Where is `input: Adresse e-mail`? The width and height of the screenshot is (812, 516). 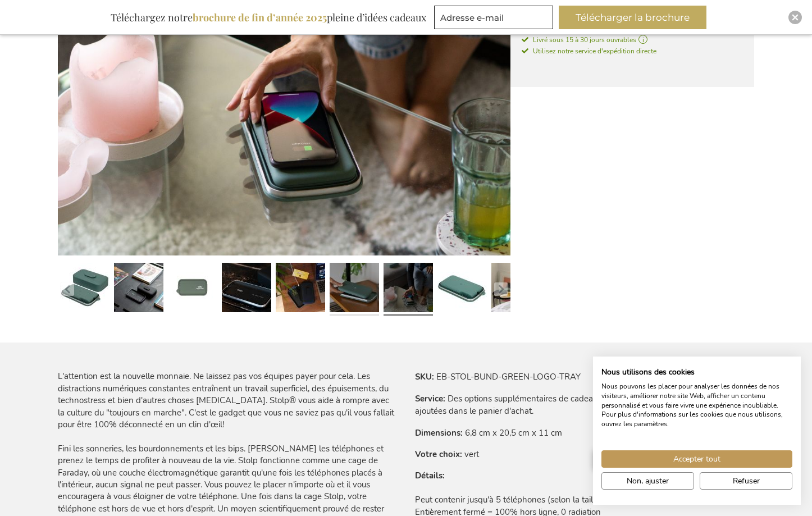
input: Adresse e-mail is located at coordinates (493, 17).